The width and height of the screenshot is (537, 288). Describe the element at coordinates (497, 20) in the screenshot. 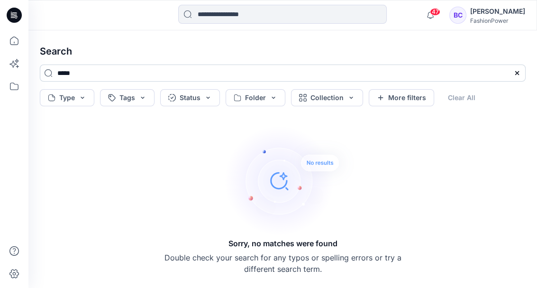

I see `div: FashionPower` at that location.